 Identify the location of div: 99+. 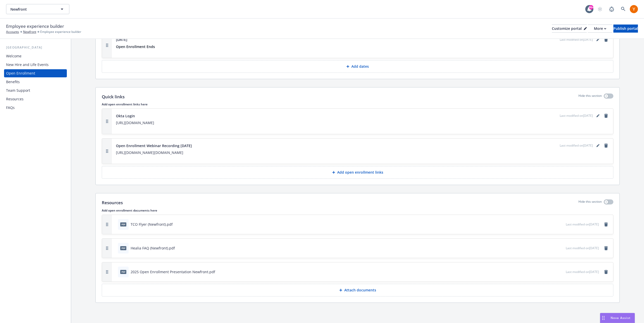
(591, 8).